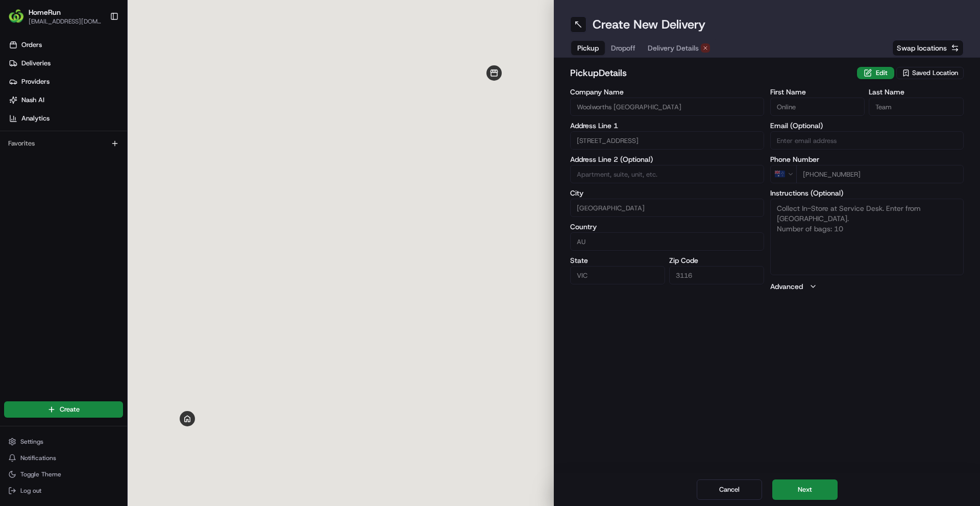 This screenshot has width=980, height=506. Describe the element at coordinates (730, 490) in the screenshot. I see `button: Cancel` at that location.